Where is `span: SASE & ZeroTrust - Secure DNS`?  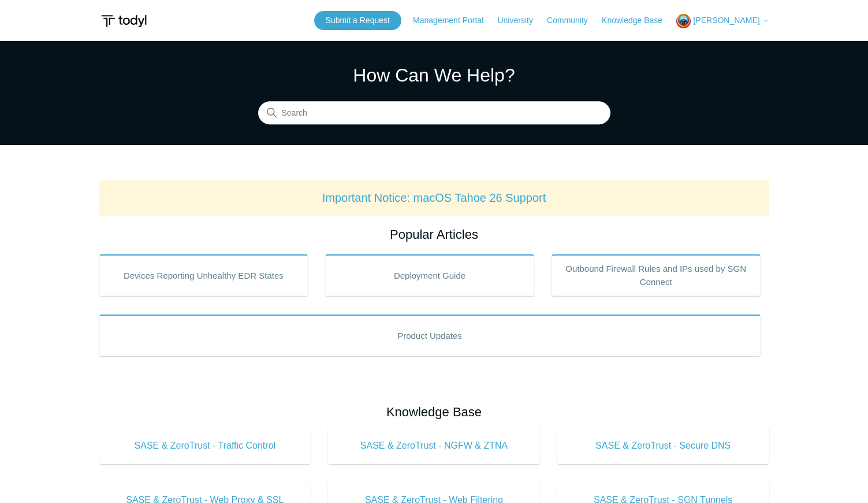
span: SASE & ZeroTrust - Secure DNS is located at coordinates (663, 445).